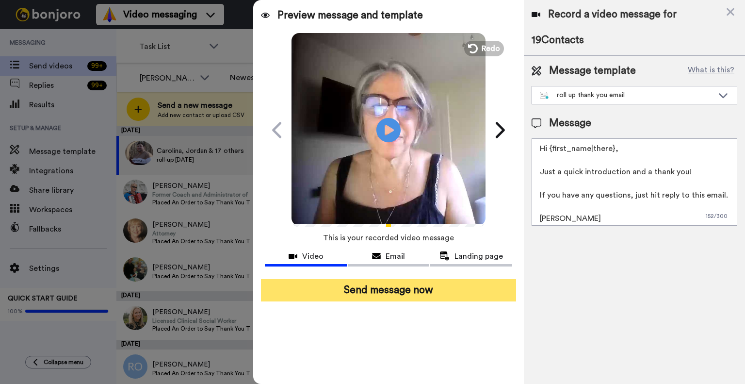  Describe the element at coordinates (711, 71) in the screenshot. I see `button: What is this?` at that location.